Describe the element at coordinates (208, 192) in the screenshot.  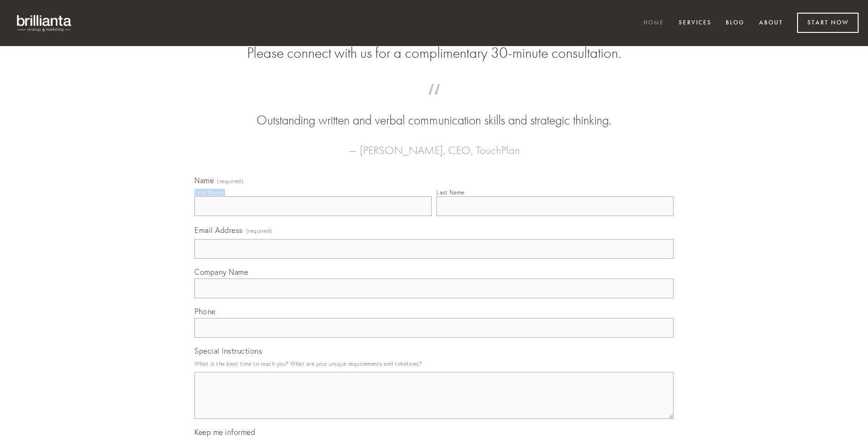
I see `div: First Name` at that location.